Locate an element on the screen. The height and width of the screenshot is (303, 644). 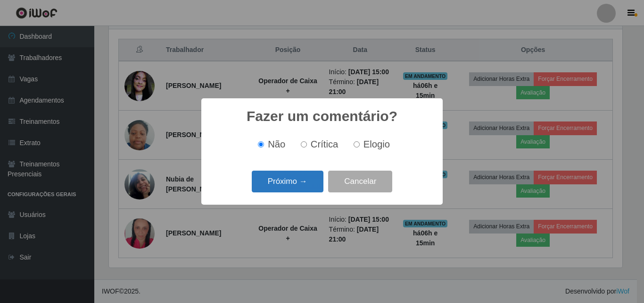
span: Elogio is located at coordinates (377, 144).